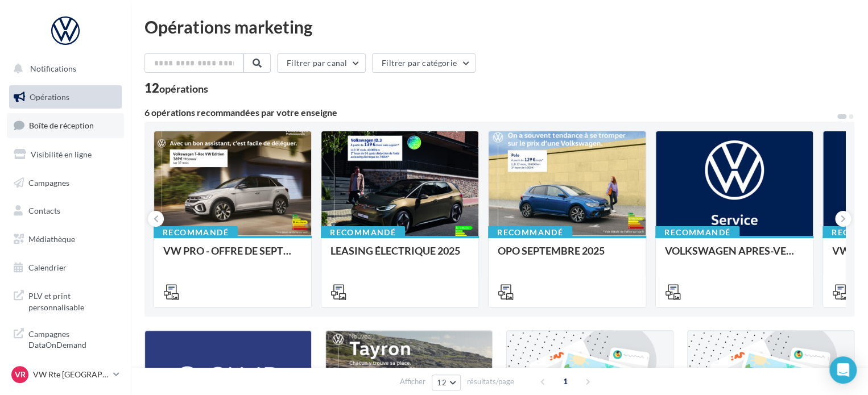  I want to click on span: Afficher, so click(413, 381).